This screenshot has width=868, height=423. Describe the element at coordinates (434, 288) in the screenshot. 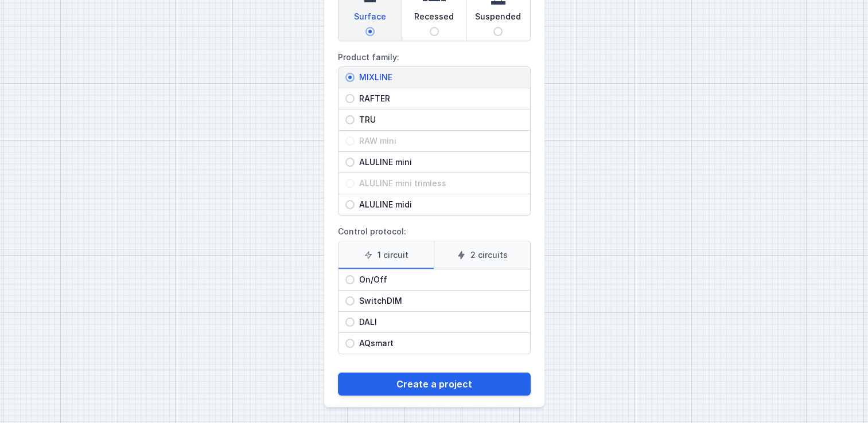

I see `label: Control protocol:` at that location.